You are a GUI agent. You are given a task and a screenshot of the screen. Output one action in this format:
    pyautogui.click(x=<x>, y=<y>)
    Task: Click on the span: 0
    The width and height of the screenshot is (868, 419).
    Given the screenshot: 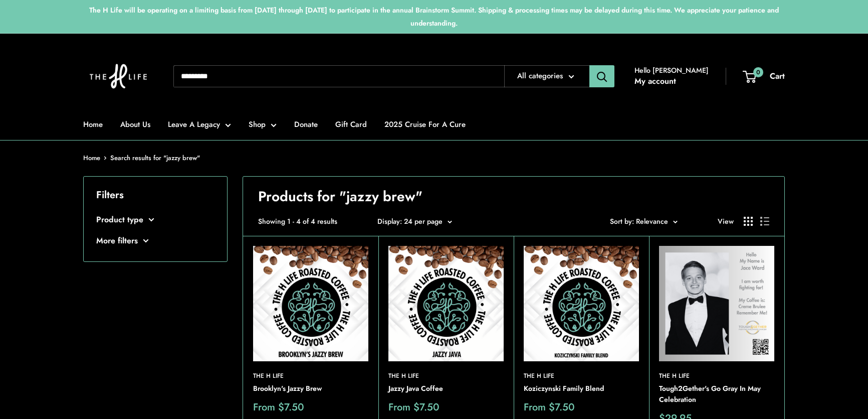 What is the action you would take?
    pyautogui.click(x=758, y=72)
    